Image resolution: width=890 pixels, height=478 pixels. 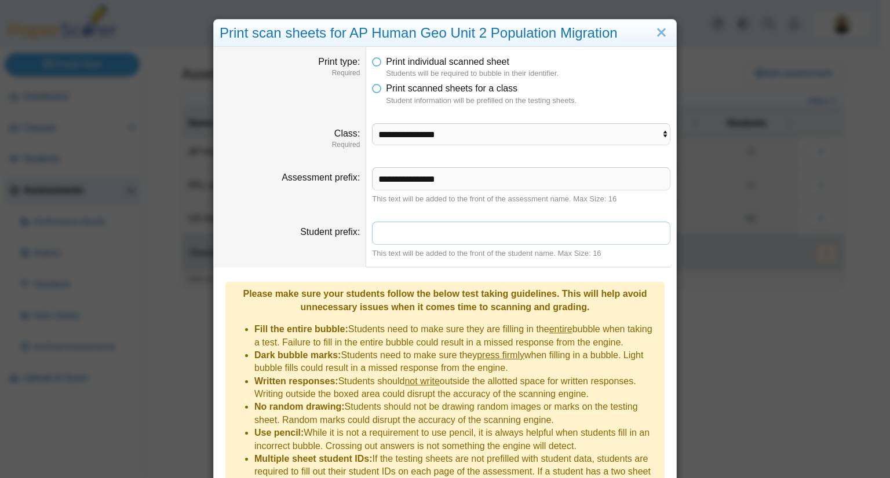 I want to click on li: Students should not be drawing random images or marks on the testing sheet. Random marks could di..., so click(x=456, y=414).